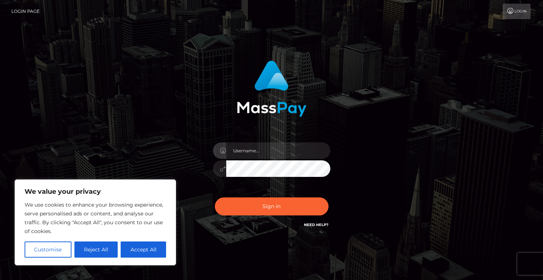  I want to click on img: MassPay Login, so click(272, 88).